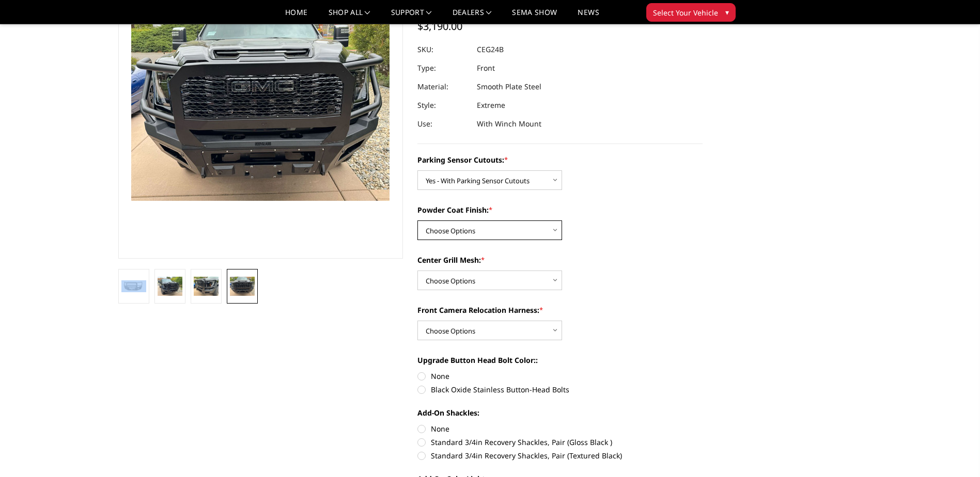  What do you see at coordinates (296, 16) in the screenshot?
I see `a: Home` at bounding box center [296, 16].